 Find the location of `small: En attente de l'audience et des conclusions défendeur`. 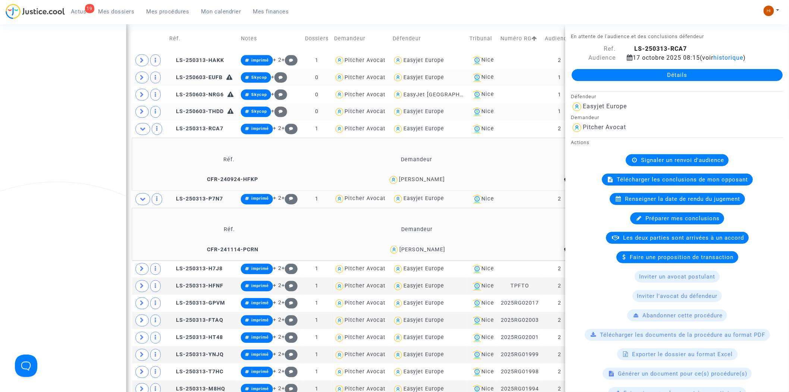

small: En attente de l'audience et des conclusions défendeur is located at coordinates (637, 36).